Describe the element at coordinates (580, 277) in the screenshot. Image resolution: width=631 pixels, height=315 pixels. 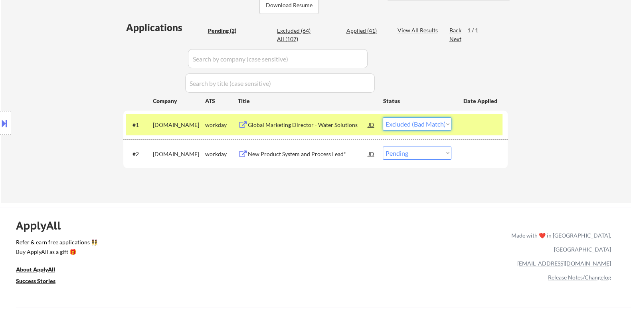
I see `a: Release Notes/Changelog` at that location.